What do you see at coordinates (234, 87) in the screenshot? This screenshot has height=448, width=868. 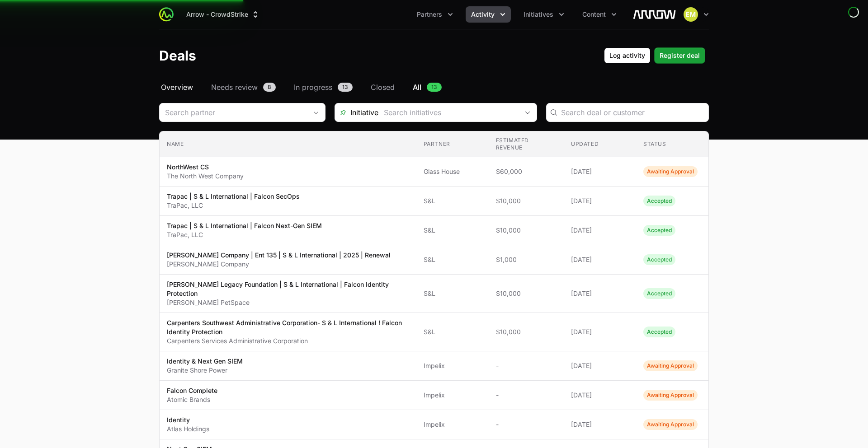 I see `span: Needs review` at bounding box center [234, 87].